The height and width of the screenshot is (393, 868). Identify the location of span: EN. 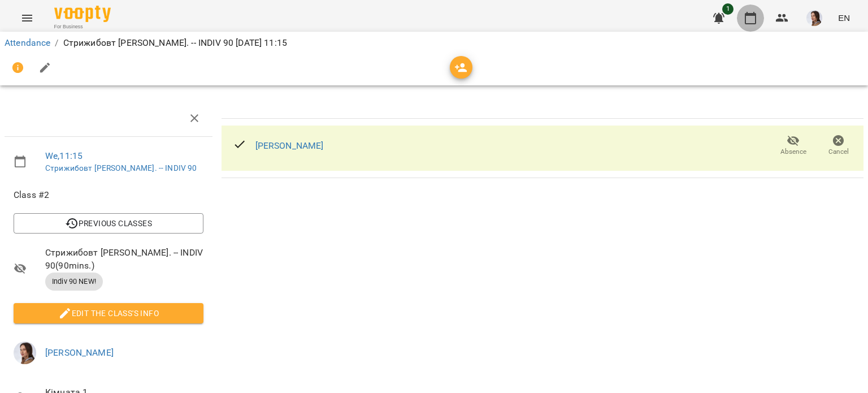
(844, 17).